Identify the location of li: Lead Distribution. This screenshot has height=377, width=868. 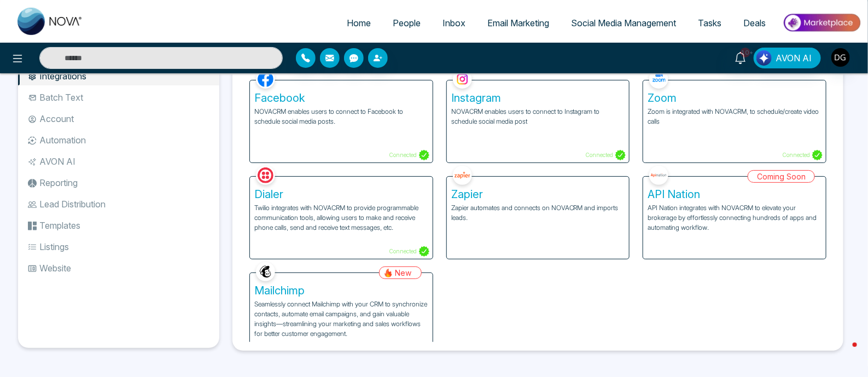
(118, 204).